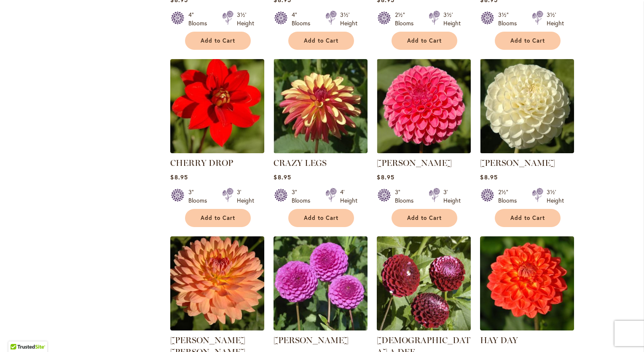  What do you see at coordinates (349, 196) in the screenshot?
I see `div: 4' Height` at bounding box center [349, 196].